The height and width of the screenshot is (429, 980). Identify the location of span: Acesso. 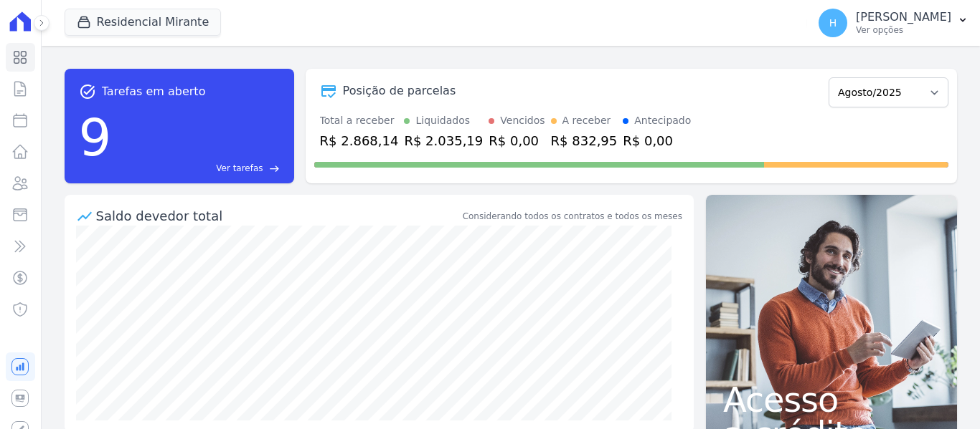
(832, 400).